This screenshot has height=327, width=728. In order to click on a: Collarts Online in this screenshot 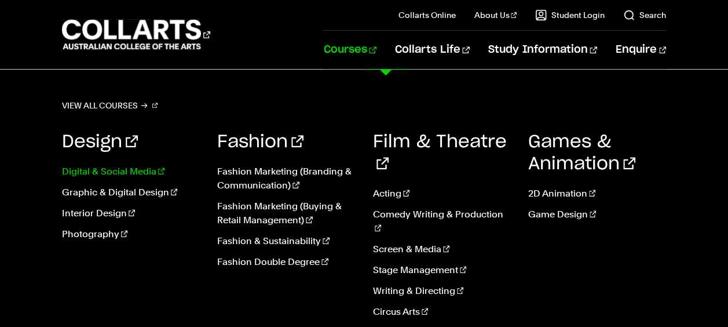, I will do `click(427, 15)`.